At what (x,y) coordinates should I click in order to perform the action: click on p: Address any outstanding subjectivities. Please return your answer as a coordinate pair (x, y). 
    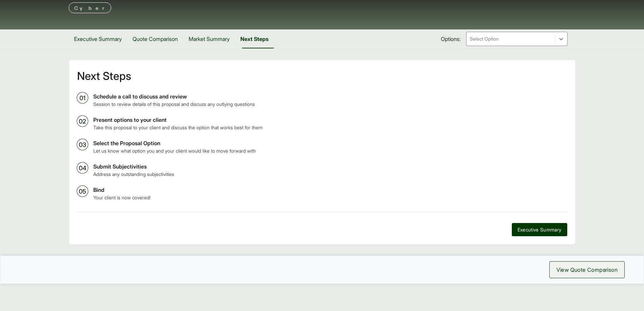
    Looking at the image, I should click on (330, 174).